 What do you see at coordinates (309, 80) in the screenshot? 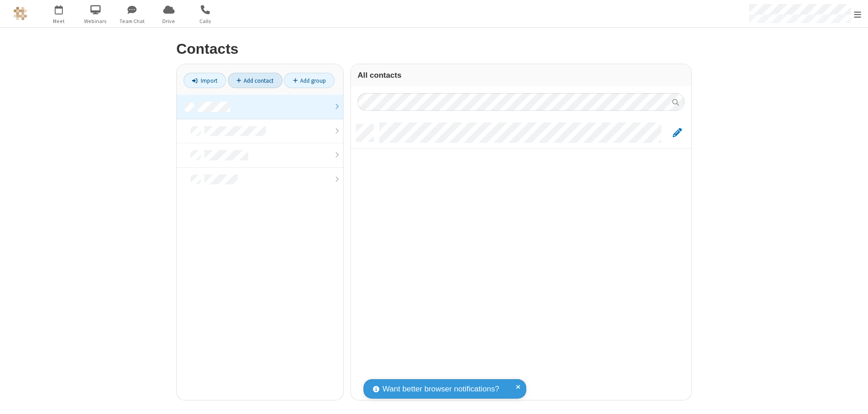
I see `a: Add group` at bounding box center [309, 80].